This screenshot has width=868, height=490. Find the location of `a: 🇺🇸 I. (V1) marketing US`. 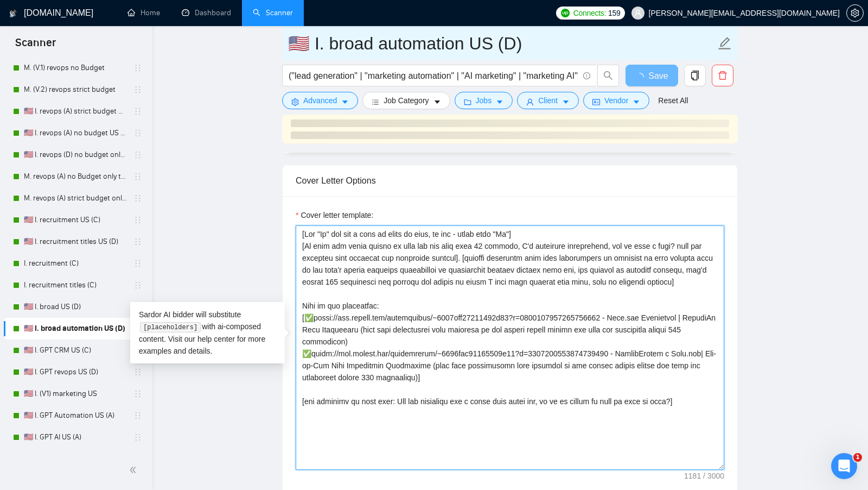

a: 🇺🇸 I. (V1) marketing US is located at coordinates (76, 393).